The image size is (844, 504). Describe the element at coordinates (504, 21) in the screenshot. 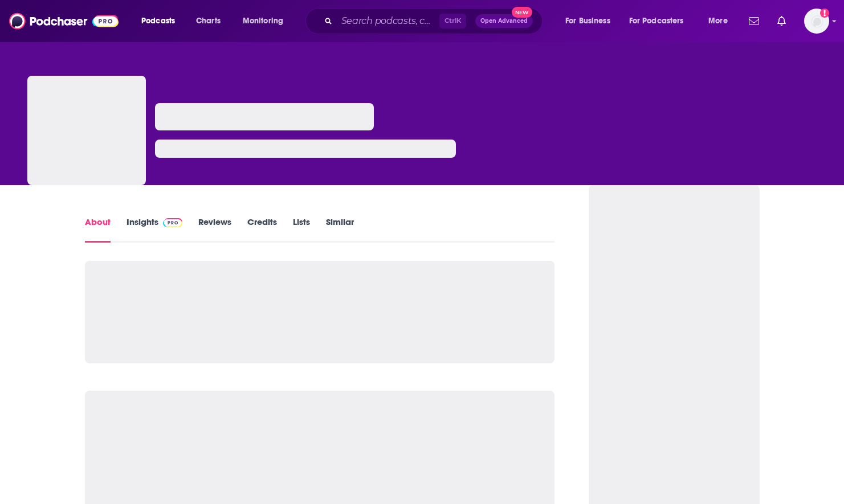

I see `button: Open AdvancedNew` at that location.